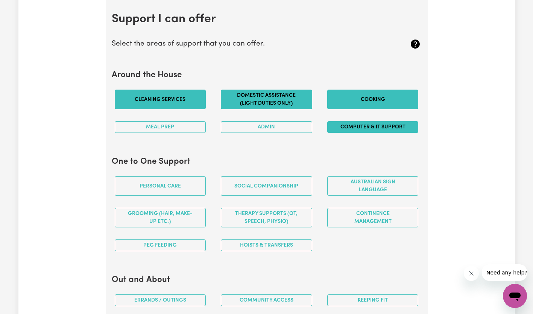  Describe the element at coordinates (160, 300) in the screenshot. I see `button: Errands / Outings` at that location.